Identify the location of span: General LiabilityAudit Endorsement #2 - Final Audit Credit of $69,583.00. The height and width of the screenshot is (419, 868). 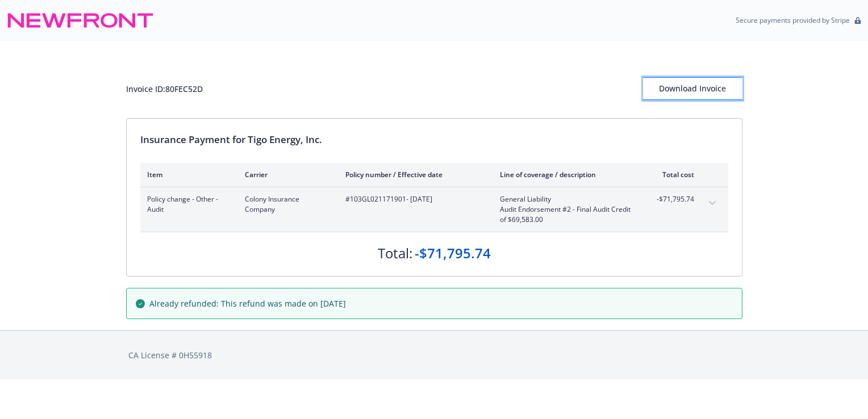
(566, 209).